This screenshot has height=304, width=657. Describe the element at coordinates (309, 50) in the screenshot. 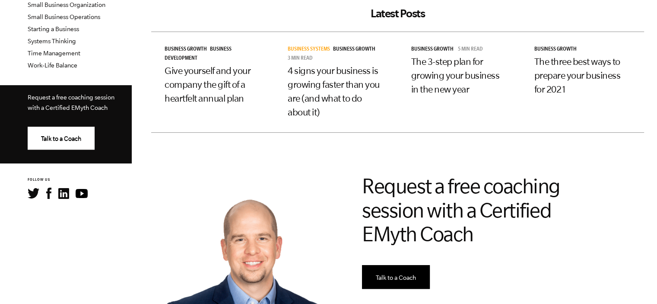

I see `span: Business Systems` at that location.